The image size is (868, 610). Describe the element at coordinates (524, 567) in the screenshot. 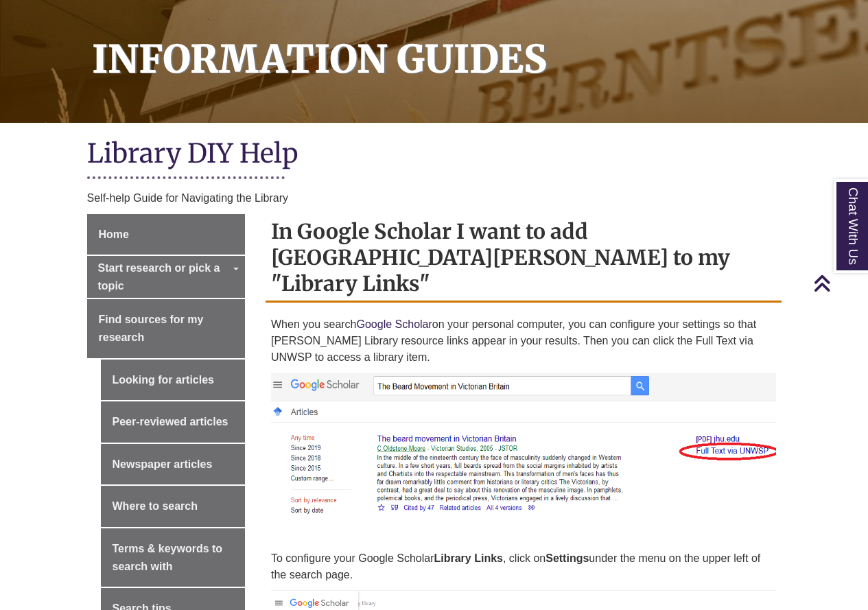

I see `p: To configure your Google Scholar , click on under the menu on the upper left of the search page.` at that location.